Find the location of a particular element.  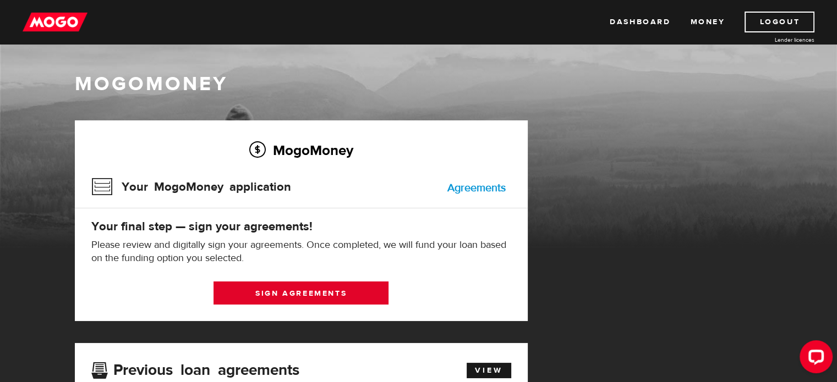

p: Please review and digitally sign your agreements. Once completed, we will fund your loan based on... is located at coordinates (301, 252).